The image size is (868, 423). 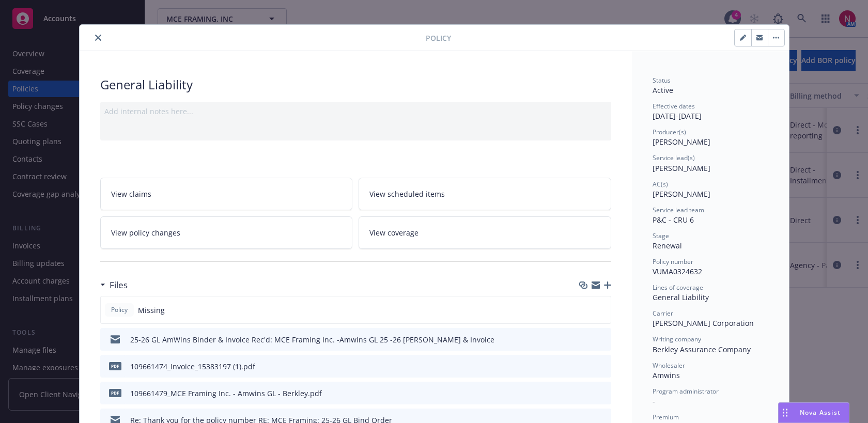 What do you see at coordinates (132, 194) in the screenshot?
I see `span: View claims` at bounding box center [132, 194].